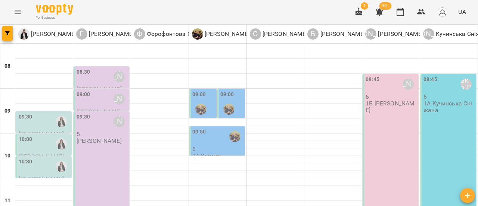 This screenshot has height=206, width=478. What do you see at coordinates (18, 12) in the screenshot?
I see `button: Menu` at bounding box center [18, 12].